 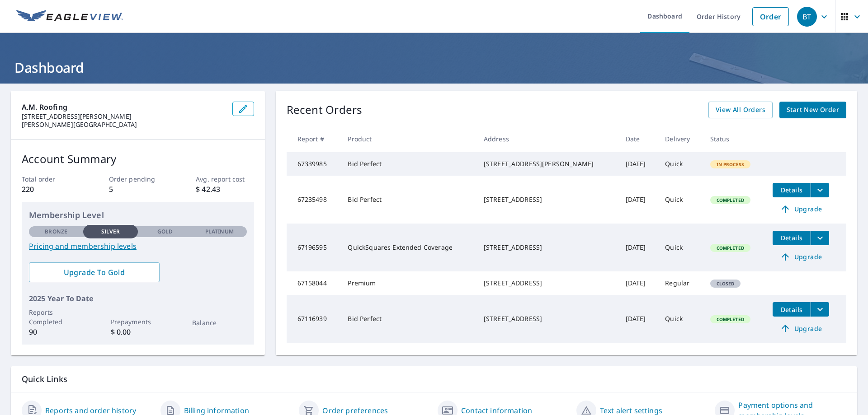 I want to click on span: Upgrade To Gold, so click(x=94, y=272).